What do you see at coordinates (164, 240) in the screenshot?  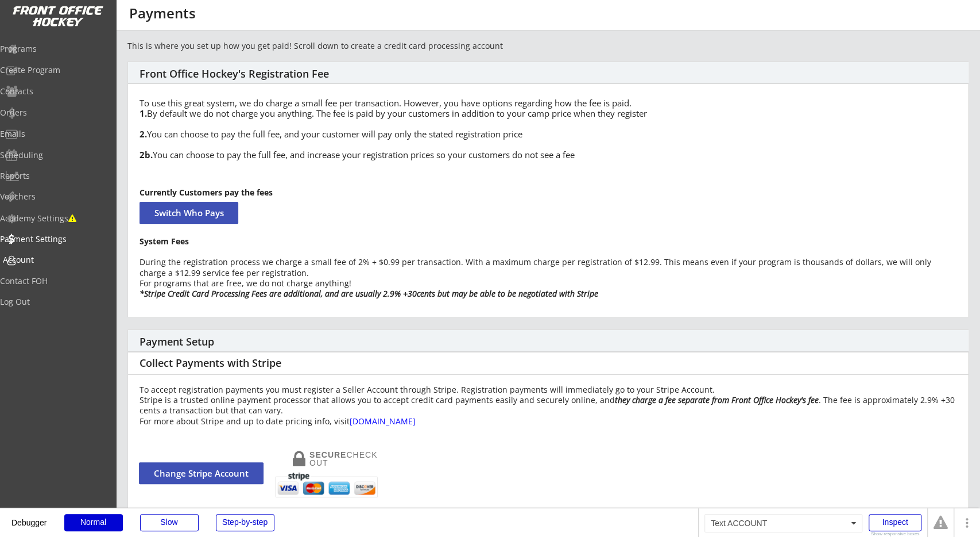 I see `strong: System Fees` at bounding box center [164, 240].